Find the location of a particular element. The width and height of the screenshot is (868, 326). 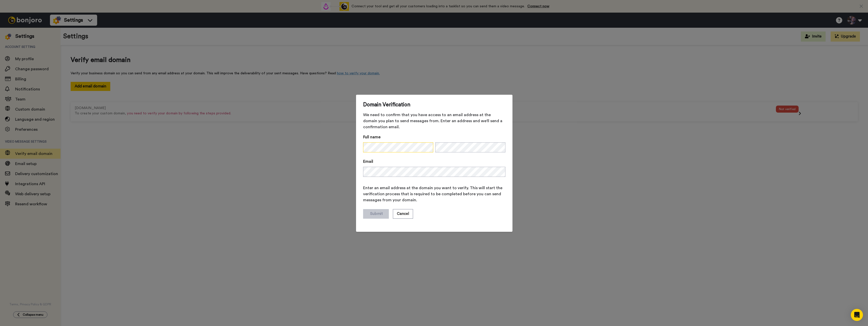

label: Email is located at coordinates (434, 161).